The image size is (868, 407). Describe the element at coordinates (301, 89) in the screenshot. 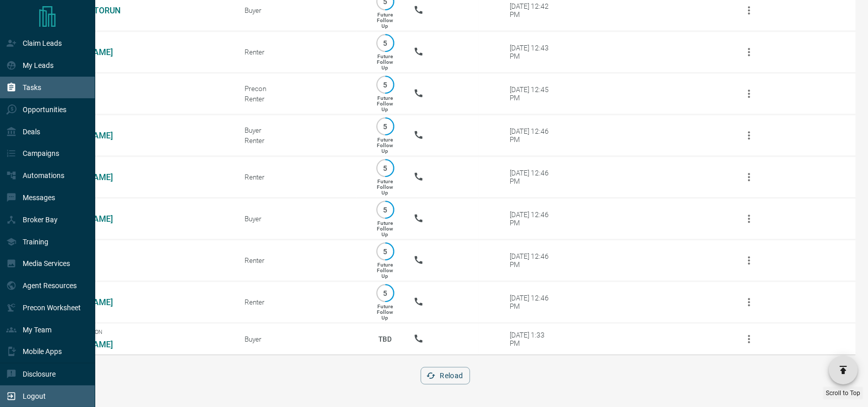

I see `div: Precon` at that location.